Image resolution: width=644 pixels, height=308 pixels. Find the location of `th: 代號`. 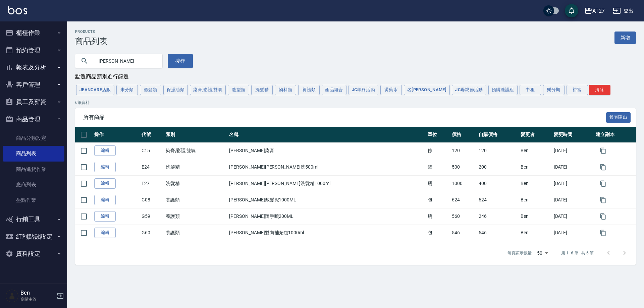

th: 代號 is located at coordinates (152, 135).